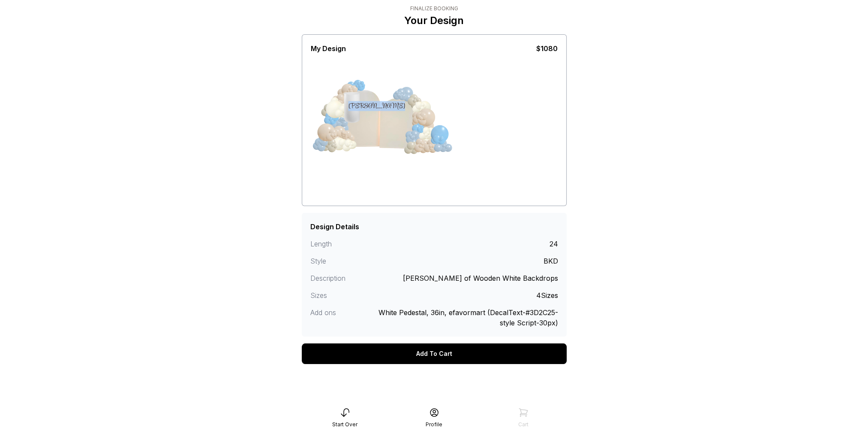 Image resolution: width=868 pixels, height=431 pixels. I want to click on div: Length, so click(341, 244).